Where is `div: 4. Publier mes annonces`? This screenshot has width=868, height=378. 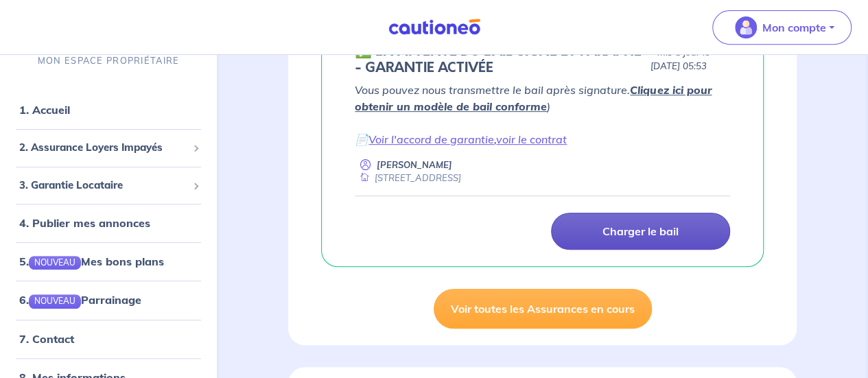
div: 4. Publier mes annonces is located at coordinates (108, 223).